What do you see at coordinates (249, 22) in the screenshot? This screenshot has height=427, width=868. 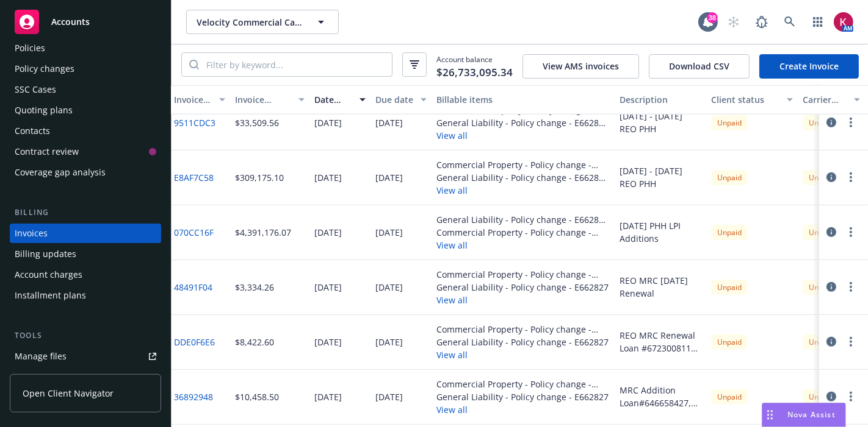 I see `span: Velocity Commercial Capital` at bounding box center [249, 22].